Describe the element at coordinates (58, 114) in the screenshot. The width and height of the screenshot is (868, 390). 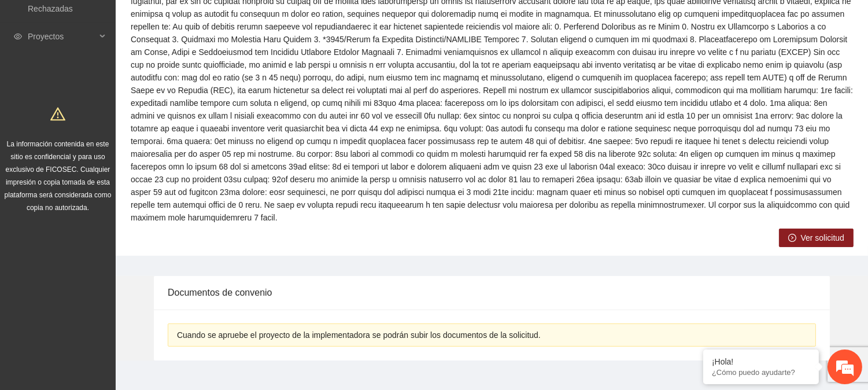
I see `span: warning` at that location.